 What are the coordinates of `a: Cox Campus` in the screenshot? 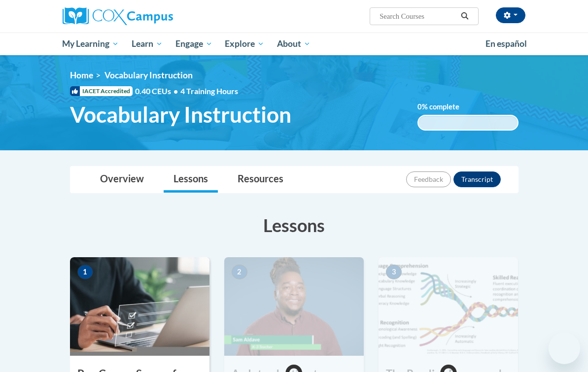 It's located at (135, 16).